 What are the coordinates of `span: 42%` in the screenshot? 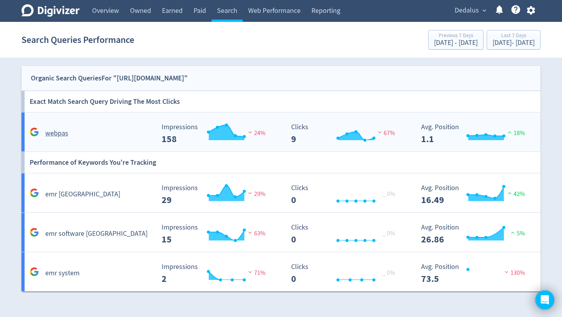 It's located at (515, 194).